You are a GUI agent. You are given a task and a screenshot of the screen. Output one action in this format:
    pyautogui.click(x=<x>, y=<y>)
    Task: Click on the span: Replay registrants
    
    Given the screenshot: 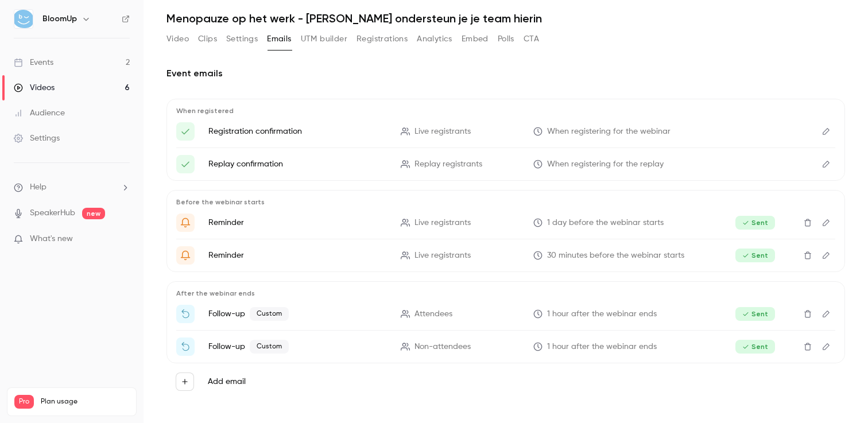 What is the action you would take?
    pyautogui.click(x=448, y=164)
    